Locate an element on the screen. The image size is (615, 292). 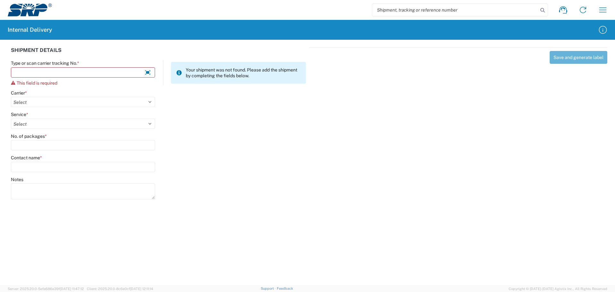
span: Server: 2025.20.0-5efa686e39f is located at coordinates (46, 288).